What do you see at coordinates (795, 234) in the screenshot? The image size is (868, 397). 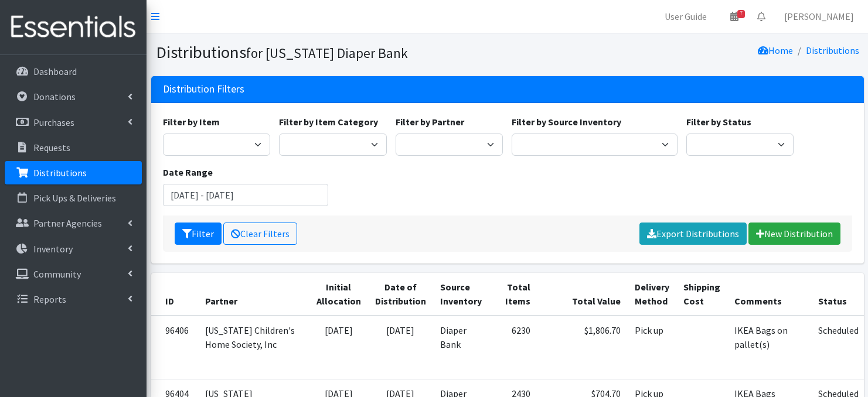 I see `a: New Distribution` at bounding box center [795, 234].